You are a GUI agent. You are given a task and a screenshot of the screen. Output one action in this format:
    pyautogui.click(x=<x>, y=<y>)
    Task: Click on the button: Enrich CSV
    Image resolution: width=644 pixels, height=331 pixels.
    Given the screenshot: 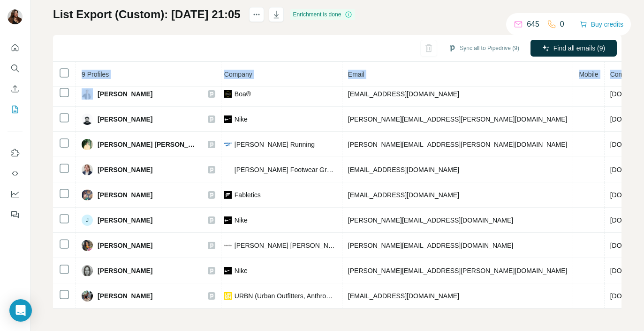 What is the action you would take?
    pyautogui.click(x=15, y=89)
    